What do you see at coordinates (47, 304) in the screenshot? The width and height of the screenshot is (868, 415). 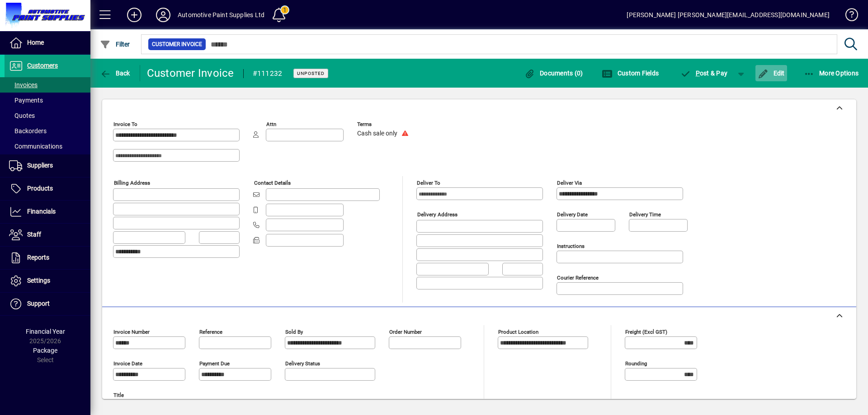 I see `a: Support` at bounding box center [47, 304].